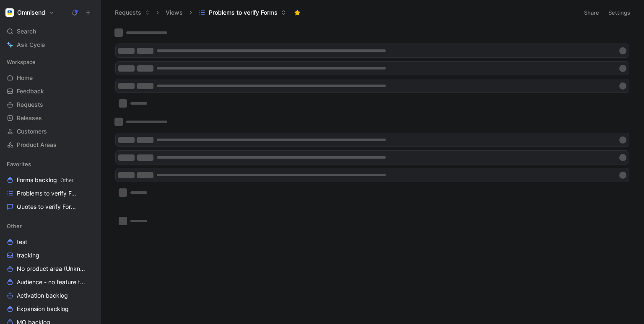 Image resolution: width=644 pixels, height=324 pixels. What do you see at coordinates (132, 12) in the screenshot?
I see `button: Requests` at bounding box center [132, 12].